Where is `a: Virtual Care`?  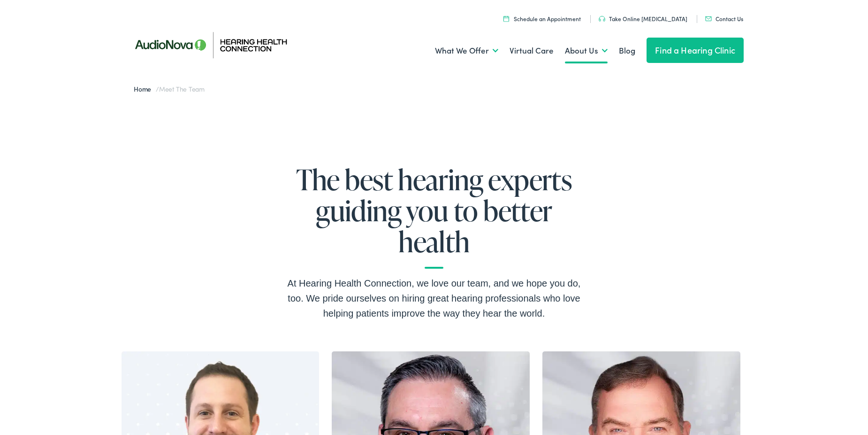
a: Virtual Care is located at coordinates (531, 51).